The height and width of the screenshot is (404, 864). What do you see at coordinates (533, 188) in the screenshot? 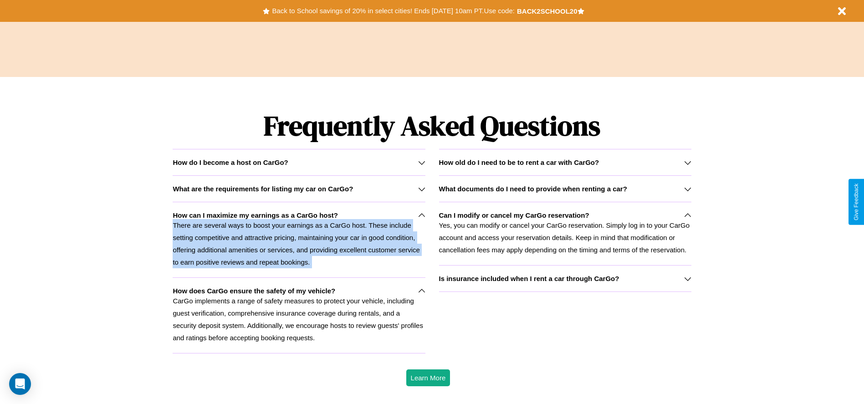
I see `h3: What documents do I need to provide when renting a car?` at bounding box center [533, 188].